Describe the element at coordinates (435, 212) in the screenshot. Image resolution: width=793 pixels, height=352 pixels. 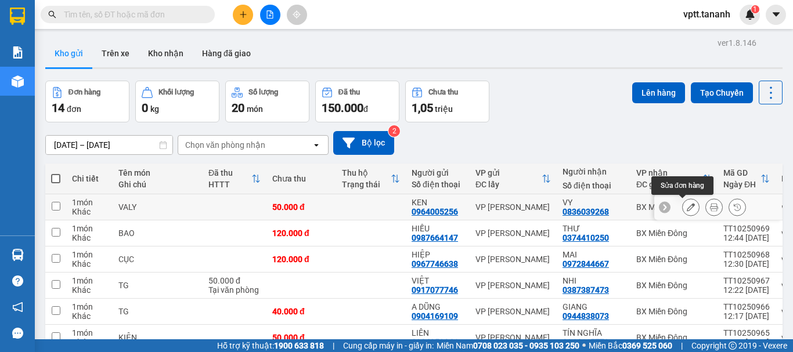
I see `div: 0964005256` at that location.